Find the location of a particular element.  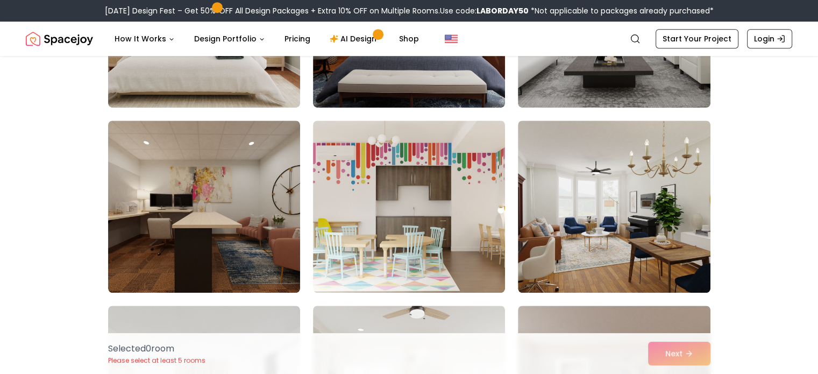

img: United States is located at coordinates (451, 39).